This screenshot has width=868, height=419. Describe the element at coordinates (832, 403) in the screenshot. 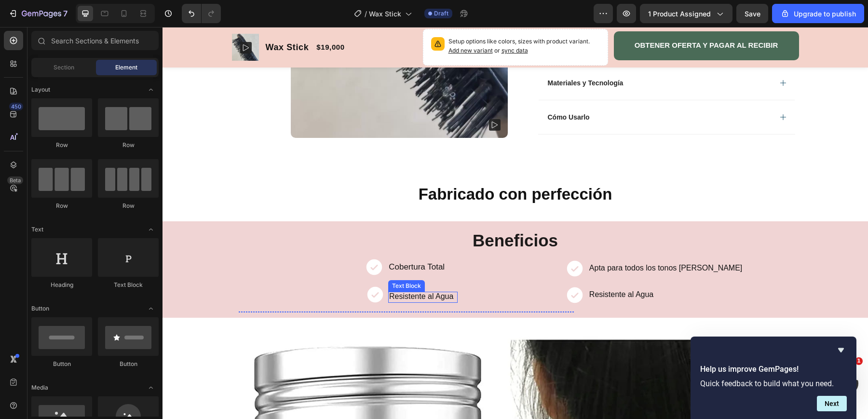

I see `button: Next question` at that location.